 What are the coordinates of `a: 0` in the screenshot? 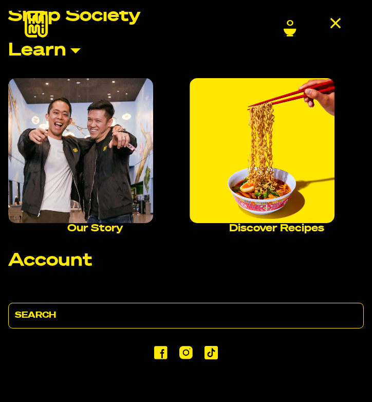 It's located at (290, 28).